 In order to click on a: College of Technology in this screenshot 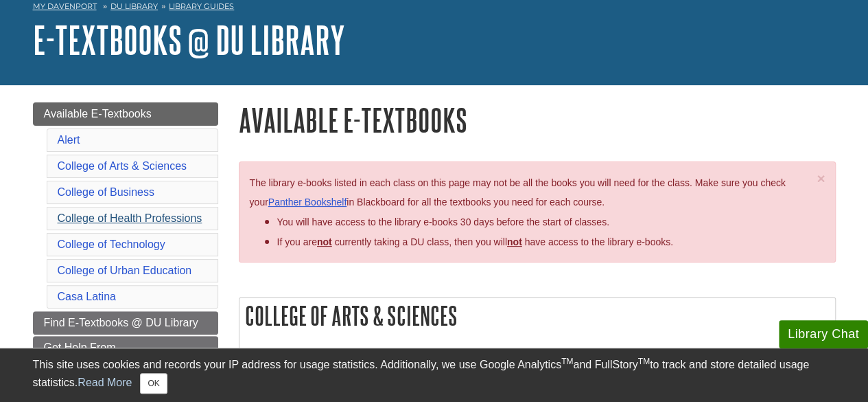, I will do `click(111, 244)`.